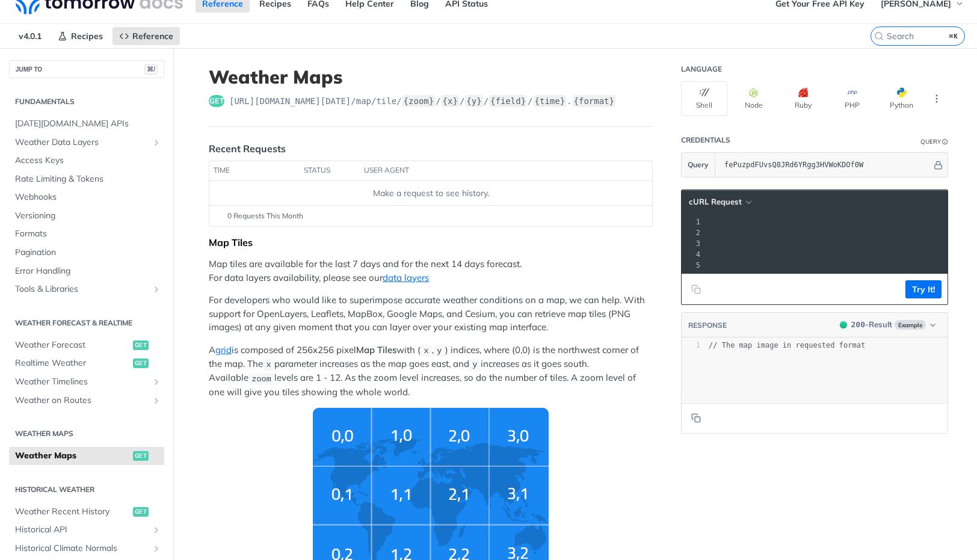 Image resolution: width=977 pixels, height=560 pixels. Describe the element at coordinates (82, 531) in the screenshot. I see `span: Historical API` at that location.